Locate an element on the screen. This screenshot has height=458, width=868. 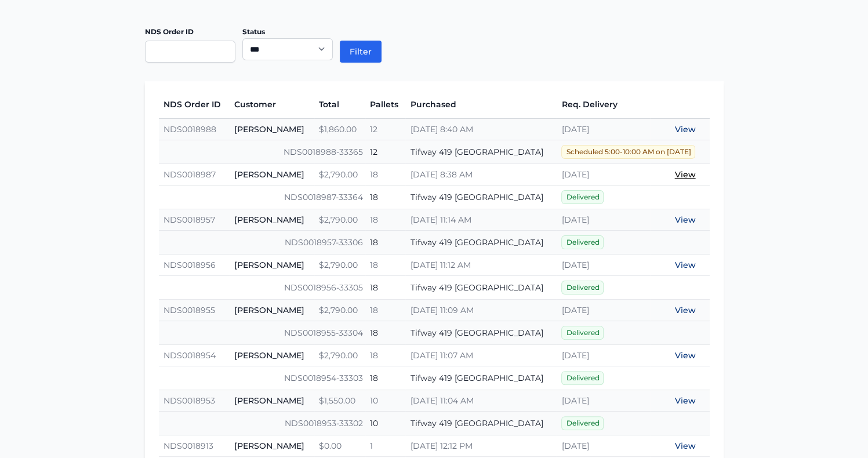
label: Status is located at coordinates (253, 31).